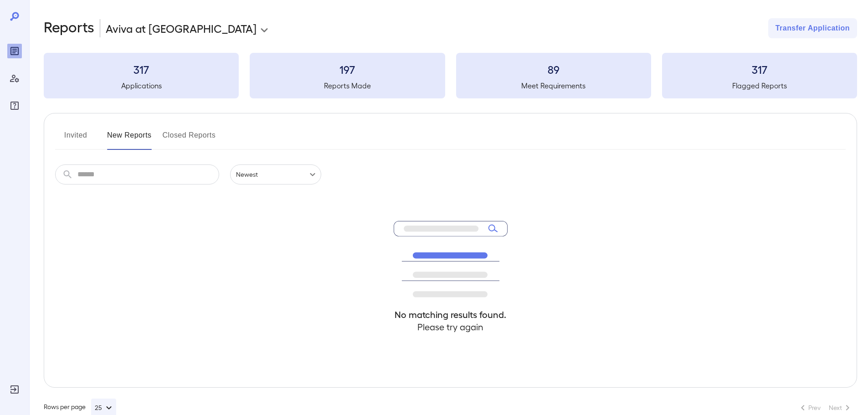 This screenshot has width=868, height=415. Describe the element at coordinates (450, 314) in the screenshot. I see `h4: No matching results found.` at that location.